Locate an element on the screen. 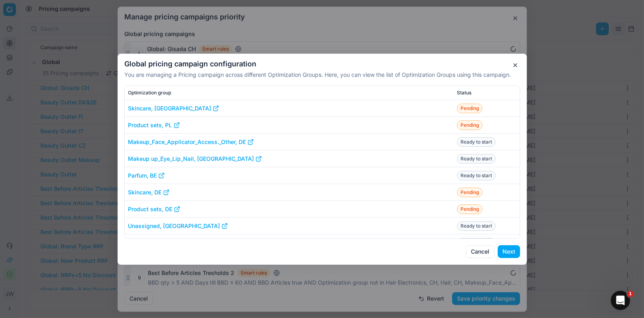 The width and height of the screenshot is (644, 318). span: Optimization group is located at coordinates (149, 92).